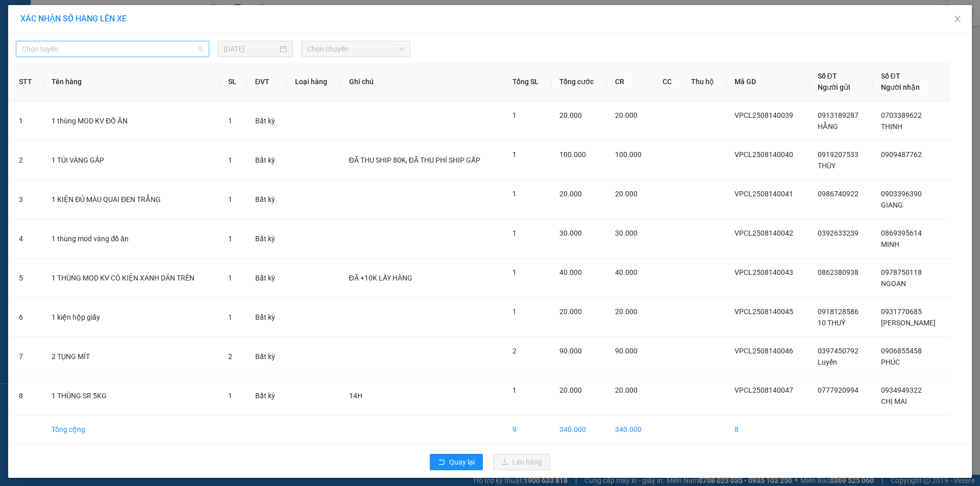 The height and width of the screenshot is (486, 980). I want to click on span: 0919207533, so click(838, 155).